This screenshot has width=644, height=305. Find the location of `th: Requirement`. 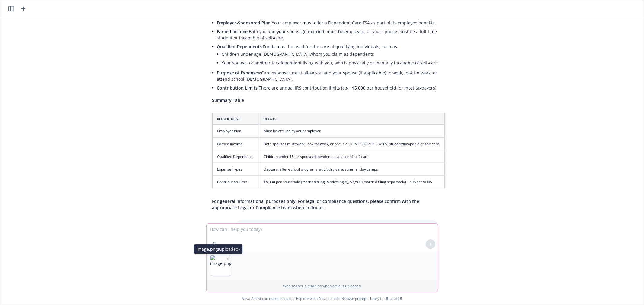

th: Requirement is located at coordinates (235, 119).